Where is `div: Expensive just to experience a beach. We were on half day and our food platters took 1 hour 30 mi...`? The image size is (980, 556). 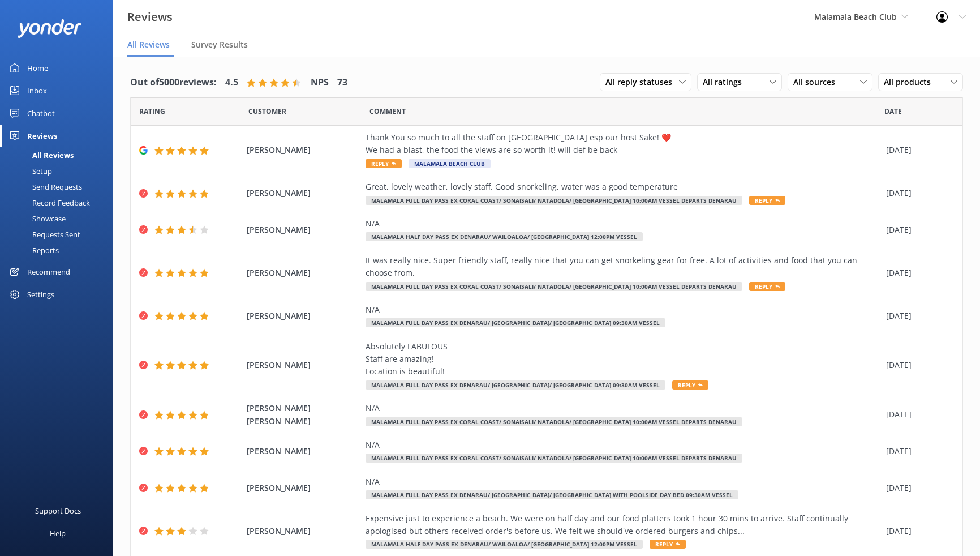
div: Expensive just to experience a beach. We were on half day and our food platters took 1 hour 30 mi... is located at coordinates (623, 525).